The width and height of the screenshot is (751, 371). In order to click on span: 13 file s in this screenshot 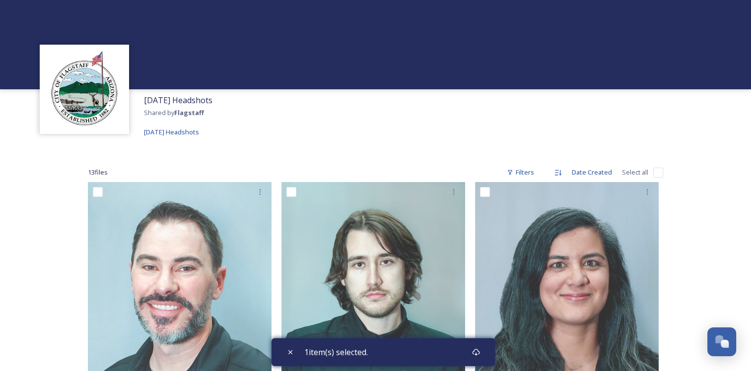, I will do `click(98, 172)`.